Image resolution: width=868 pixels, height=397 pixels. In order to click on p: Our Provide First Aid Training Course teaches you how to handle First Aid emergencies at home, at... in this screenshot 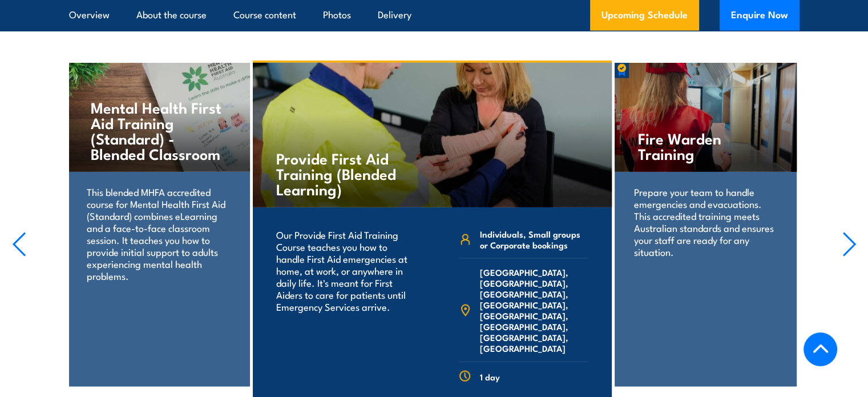, I will do `click(347, 270)`.